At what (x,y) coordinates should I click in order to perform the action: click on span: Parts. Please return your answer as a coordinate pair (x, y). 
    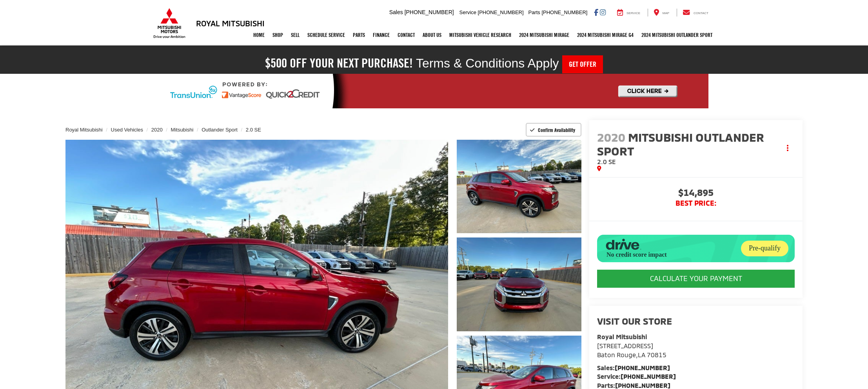
    Looking at the image, I should click on (534, 12).